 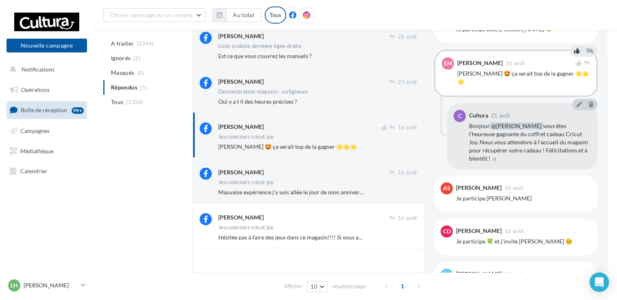 What do you see at coordinates (47, 131) in the screenshot?
I see `a: Campagnes` at bounding box center [47, 131].